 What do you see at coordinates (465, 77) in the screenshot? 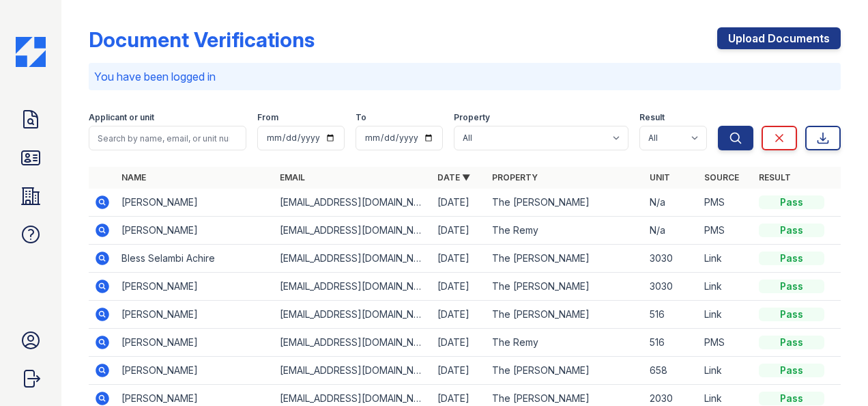
I see `p: You have been logged in` at bounding box center [465, 77].